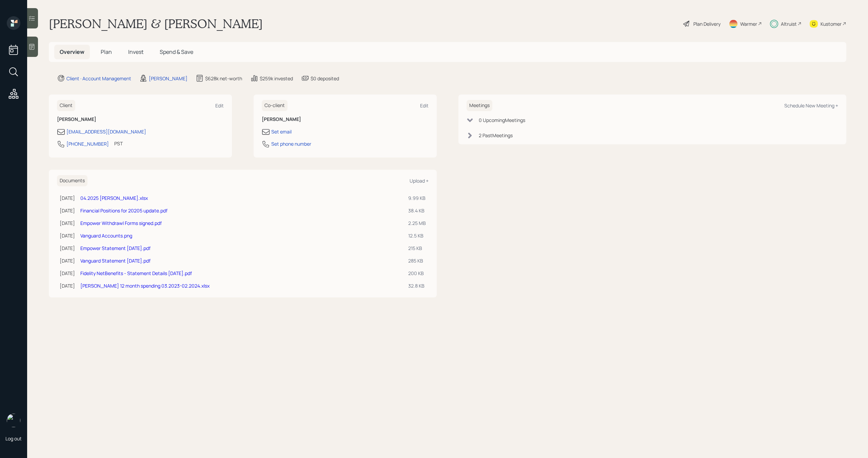 This screenshot has height=458, width=868. What do you see at coordinates (14, 439) in the screenshot?
I see `div: Log out` at bounding box center [14, 439].